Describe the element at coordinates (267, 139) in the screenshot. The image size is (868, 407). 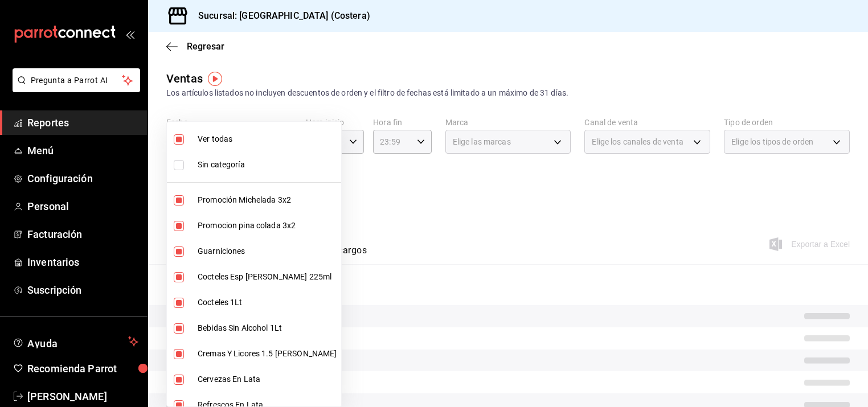
I see `span: Ver todas` at that location.